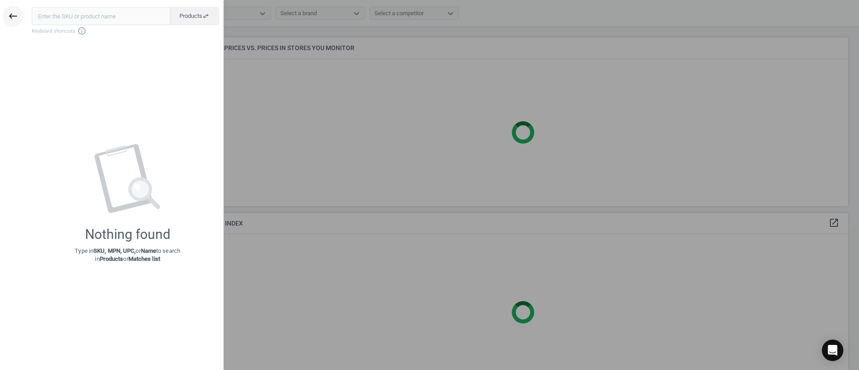  I want to click on p: Type in or to search in or, so click(127, 255).